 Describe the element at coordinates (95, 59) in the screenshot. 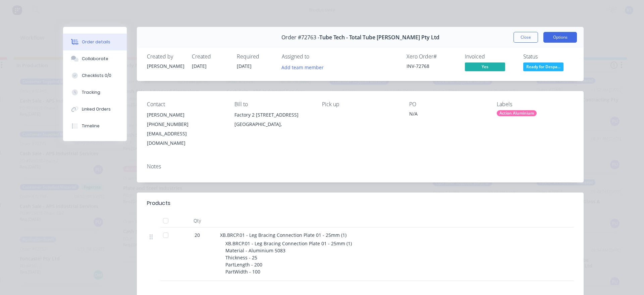

I see `button: Collaborate` at that location.